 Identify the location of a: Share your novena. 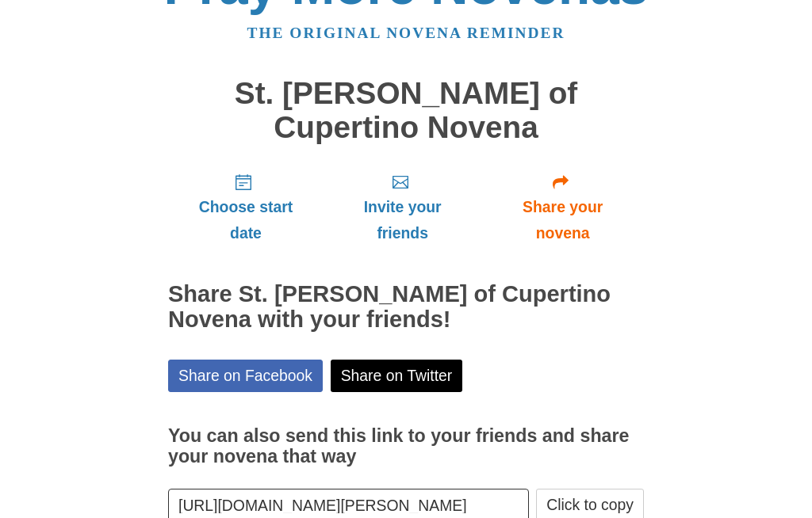
(562, 207).